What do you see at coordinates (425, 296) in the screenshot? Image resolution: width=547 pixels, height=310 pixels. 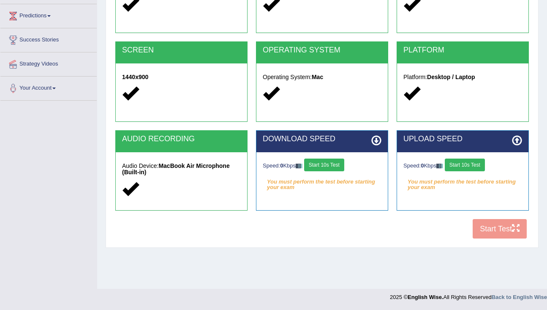 I see `strong: English Wise.` at bounding box center [425, 296].